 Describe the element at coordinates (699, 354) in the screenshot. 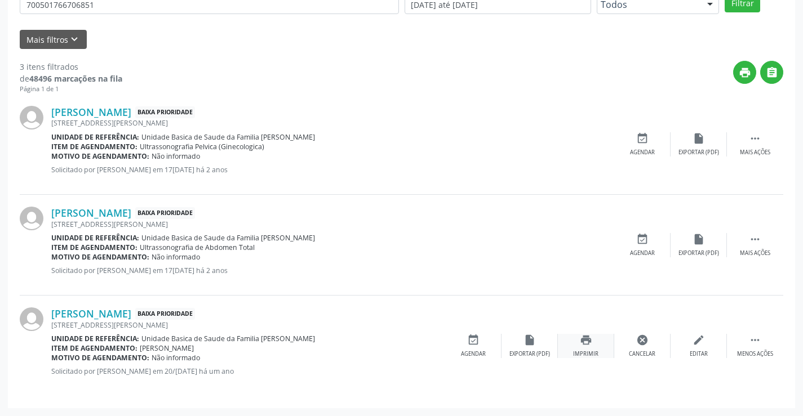

I see `div: Editar` at that location.